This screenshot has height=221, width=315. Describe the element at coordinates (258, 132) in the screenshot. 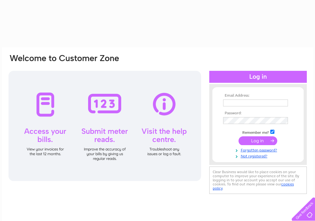

I see `td: Remember me?` at that location.